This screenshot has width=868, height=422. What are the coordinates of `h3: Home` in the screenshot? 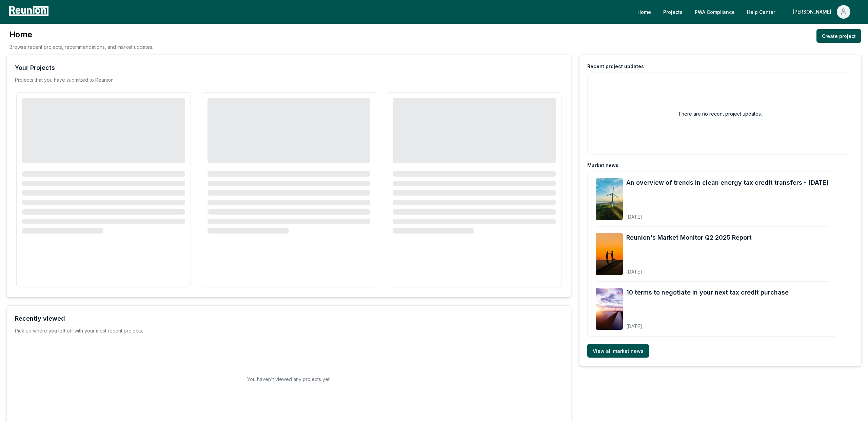 It's located at (82, 35).